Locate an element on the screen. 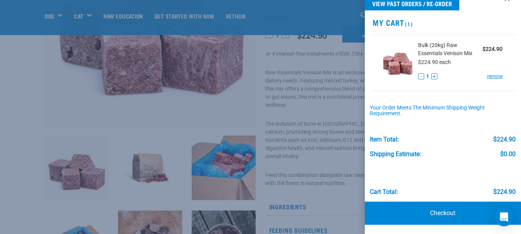  div: Open Intercom Messenger is located at coordinates (504, 217).